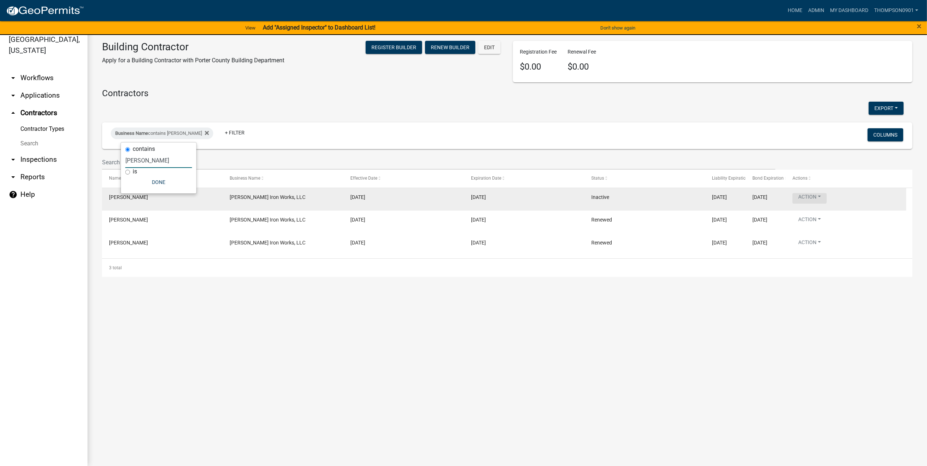 The height and width of the screenshot is (466, 927). I want to click on a: Admin, so click(816, 11).